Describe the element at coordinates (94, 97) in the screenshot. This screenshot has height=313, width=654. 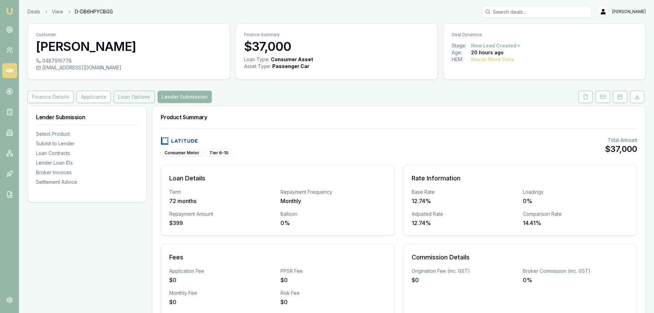
I see `a: Applicants` at that location.